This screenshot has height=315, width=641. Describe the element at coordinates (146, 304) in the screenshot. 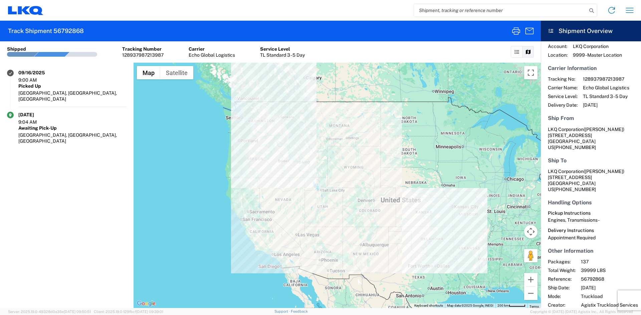

I see `img: Google` at that location.